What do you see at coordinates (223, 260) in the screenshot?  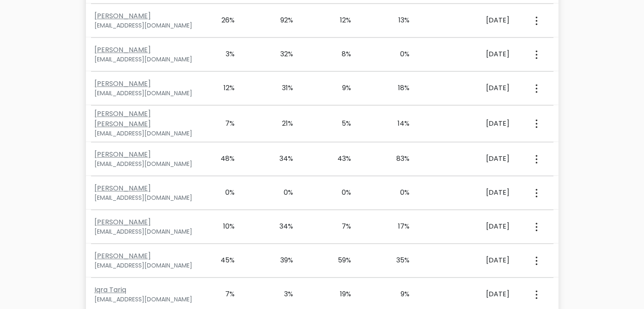 I see `div: 45%` at bounding box center [223, 260].